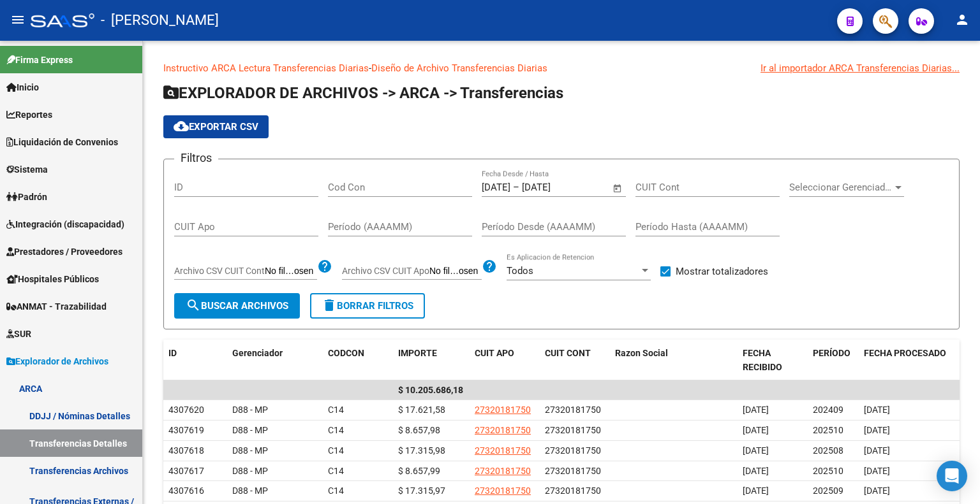 The height and width of the screenshot is (504, 980). Describe the element at coordinates (419, 471) in the screenshot. I see `span: $ 8.657,99` at that location.